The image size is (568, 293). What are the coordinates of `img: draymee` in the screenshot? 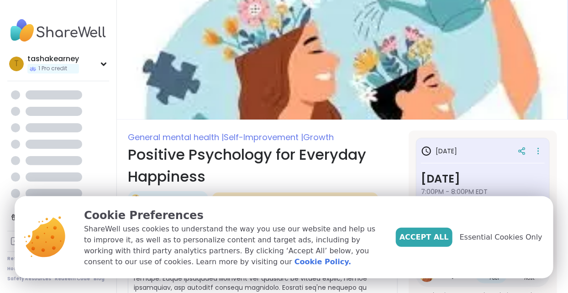 It's located at (136, 199).